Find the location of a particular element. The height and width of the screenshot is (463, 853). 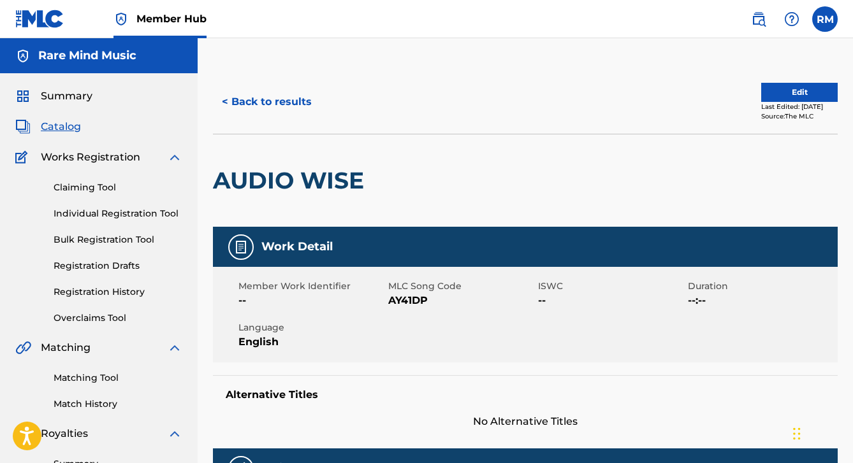

img: Works Registration is located at coordinates (24, 157).